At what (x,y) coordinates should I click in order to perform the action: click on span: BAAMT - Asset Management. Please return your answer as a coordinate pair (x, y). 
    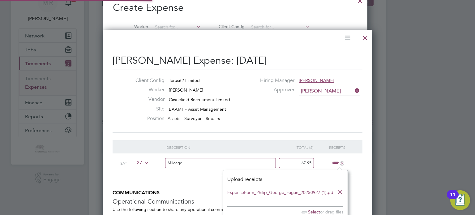
    Looking at the image, I should click on (197, 109).